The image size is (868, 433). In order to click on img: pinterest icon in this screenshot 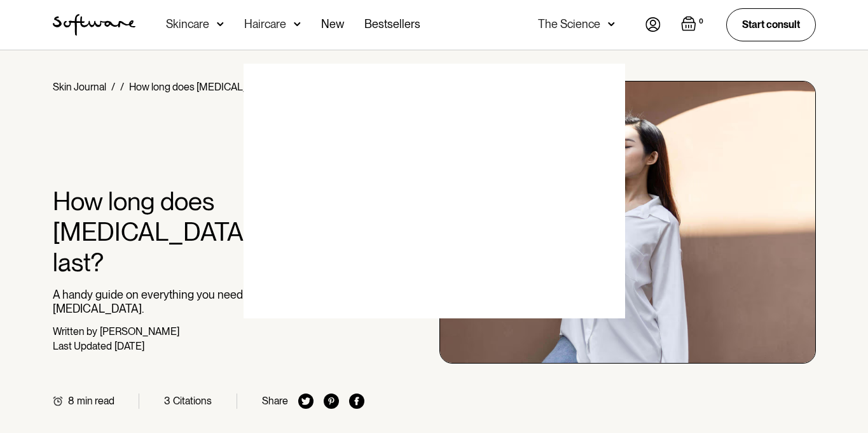, I will do `click(331, 401)`.